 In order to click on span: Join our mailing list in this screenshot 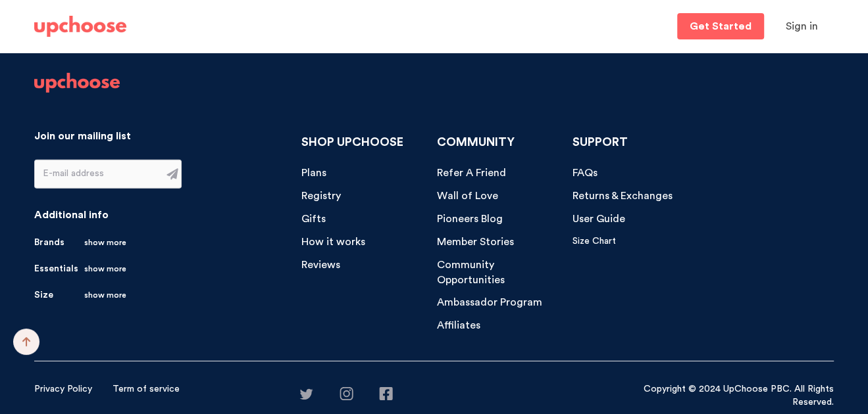, I will do `click(82, 136)`.